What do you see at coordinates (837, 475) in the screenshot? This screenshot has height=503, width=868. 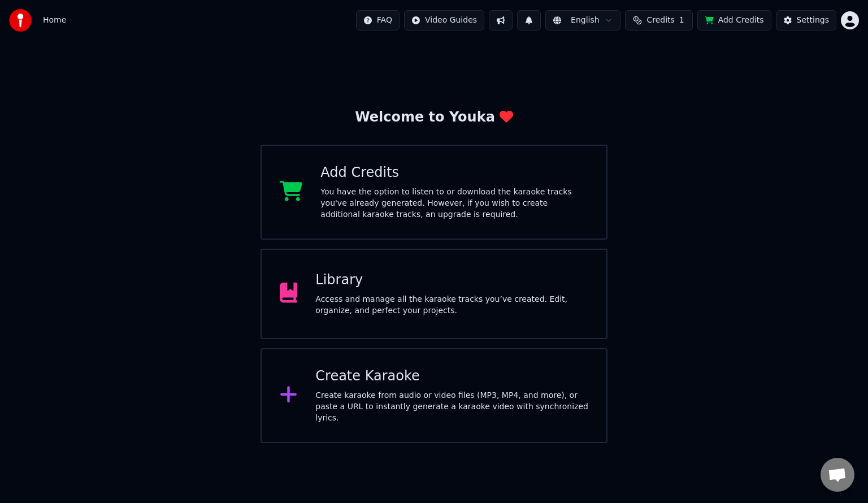 I see `a: Open chat` at bounding box center [837, 475].